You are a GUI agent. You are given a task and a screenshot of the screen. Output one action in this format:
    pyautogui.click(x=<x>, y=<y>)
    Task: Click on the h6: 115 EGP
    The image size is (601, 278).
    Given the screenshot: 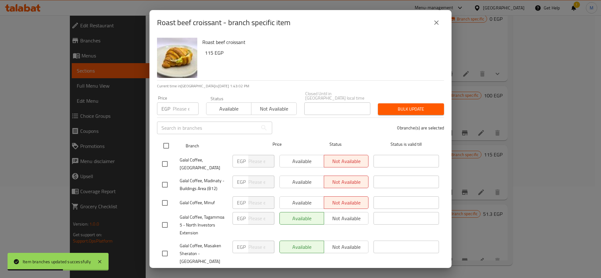 What is the action you would take?
    pyautogui.click(x=322, y=53)
    